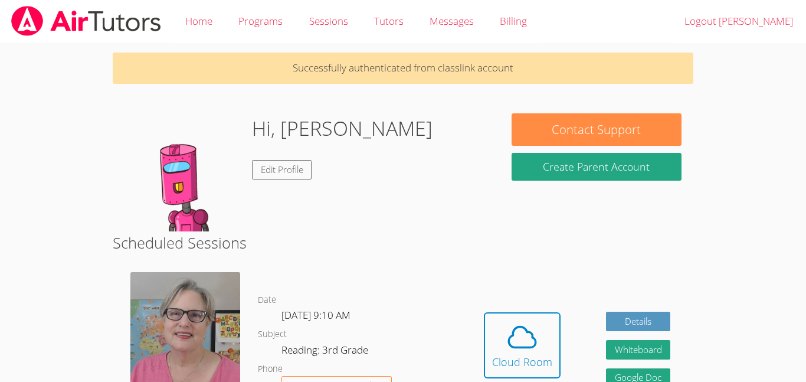 The width and height of the screenshot is (806, 382). I want to click on p: Successfully authenticated from classlink account, so click(403, 68).